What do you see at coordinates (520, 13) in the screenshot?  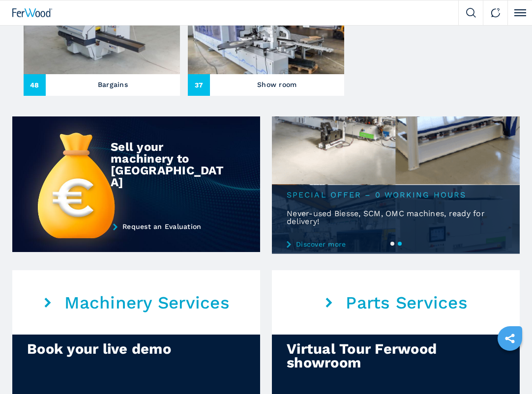 I see `button: Click to toggle menu` at bounding box center [520, 13].